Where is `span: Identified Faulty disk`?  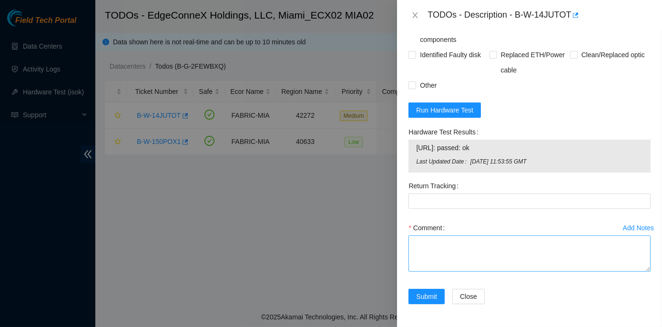
span: Identified Faulty disk is located at coordinates (450, 55).